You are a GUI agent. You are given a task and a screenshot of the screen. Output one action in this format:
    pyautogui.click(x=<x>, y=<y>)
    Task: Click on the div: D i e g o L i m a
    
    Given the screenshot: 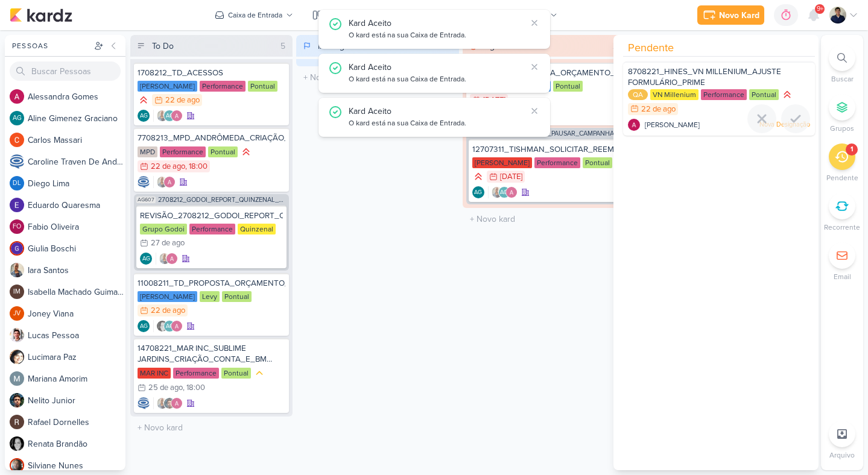 What is the action you would take?
    pyautogui.click(x=76, y=183)
    